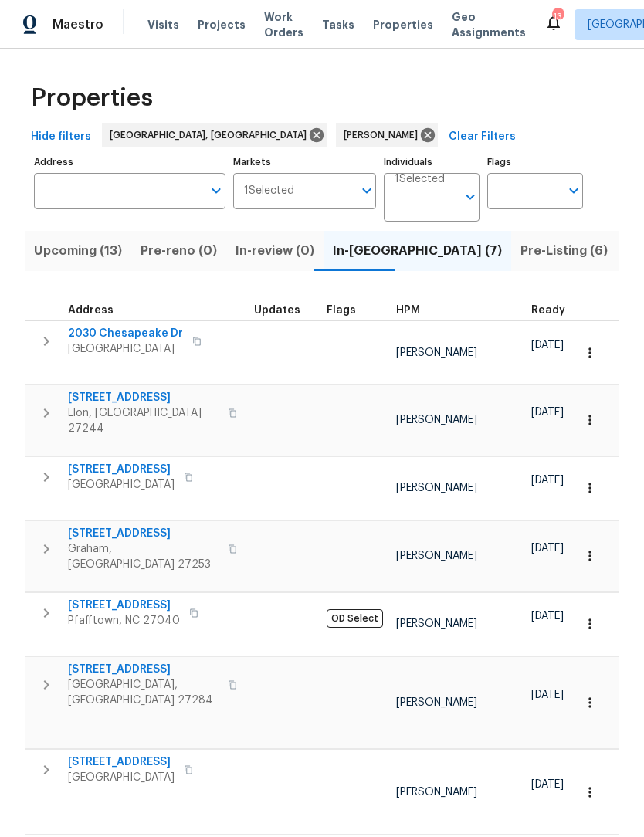  What do you see at coordinates (557, 17) in the screenshot?
I see `div: 13` at bounding box center [557, 17].